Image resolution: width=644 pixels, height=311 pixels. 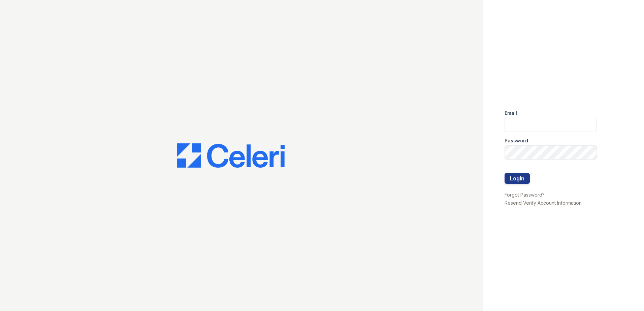 I want to click on a: Resend Verify Account Information, so click(x=543, y=202).